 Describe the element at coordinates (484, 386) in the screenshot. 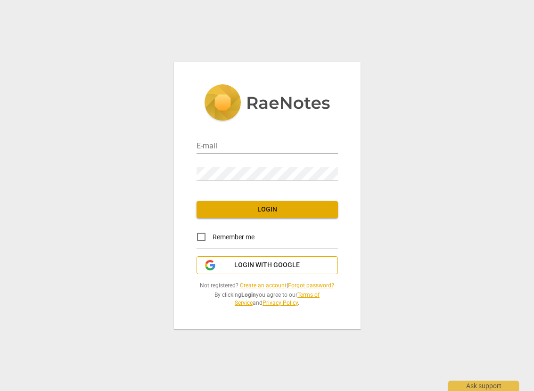

I see `div: Ask support` at that location.